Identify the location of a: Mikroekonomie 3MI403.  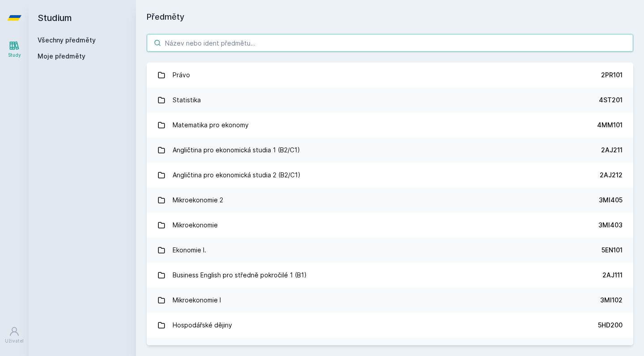
(390, 225).